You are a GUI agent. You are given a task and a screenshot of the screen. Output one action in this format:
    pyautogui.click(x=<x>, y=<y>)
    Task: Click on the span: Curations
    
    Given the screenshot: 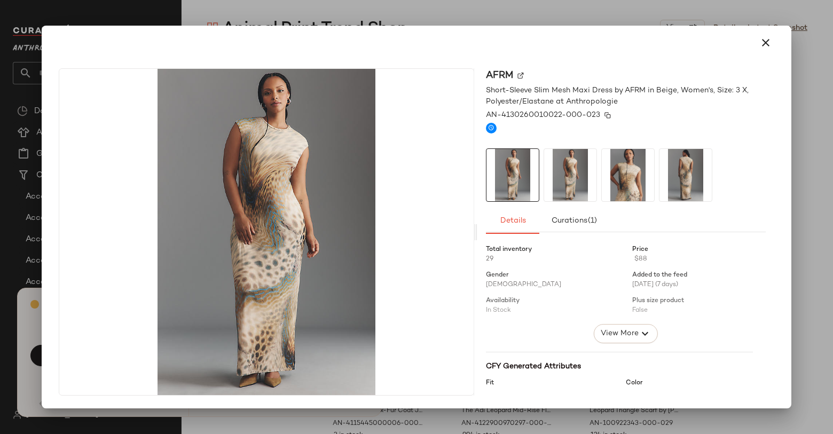 What is the action you would take?
    pyautogui.click(x=574, y=221)
    